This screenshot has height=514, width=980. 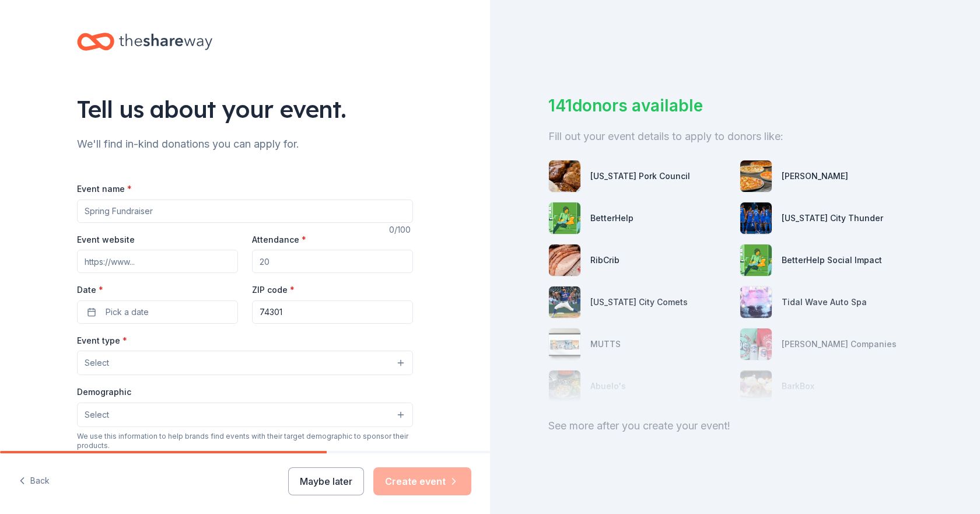 What do you see at coordinates (832, 260) in the screenshot?
I see `div: BetterHelp Social Impact` at bounding box center [832, 260].